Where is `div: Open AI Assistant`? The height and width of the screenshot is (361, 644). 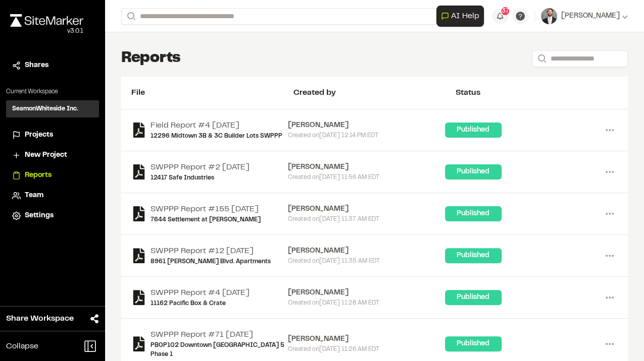
div: Open AI Assistant is located at coordinates (462, 16).